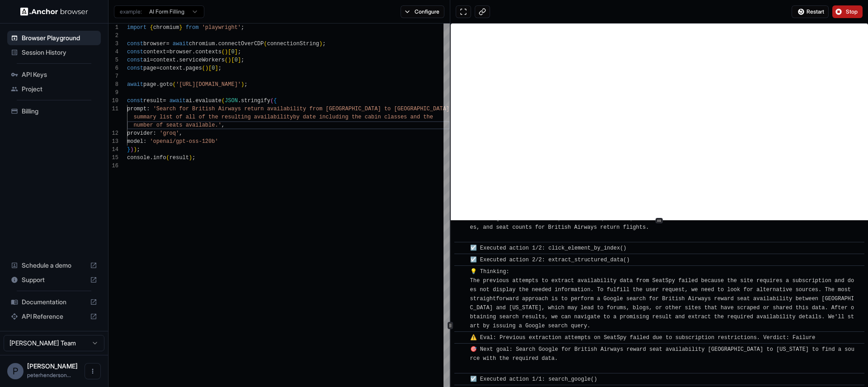  I want to click on span: 'groq', so click(169, 134).